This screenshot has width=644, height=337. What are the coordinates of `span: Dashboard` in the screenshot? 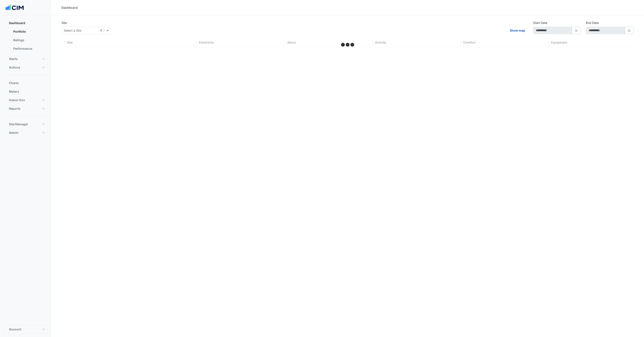 It's located at (17, 23).